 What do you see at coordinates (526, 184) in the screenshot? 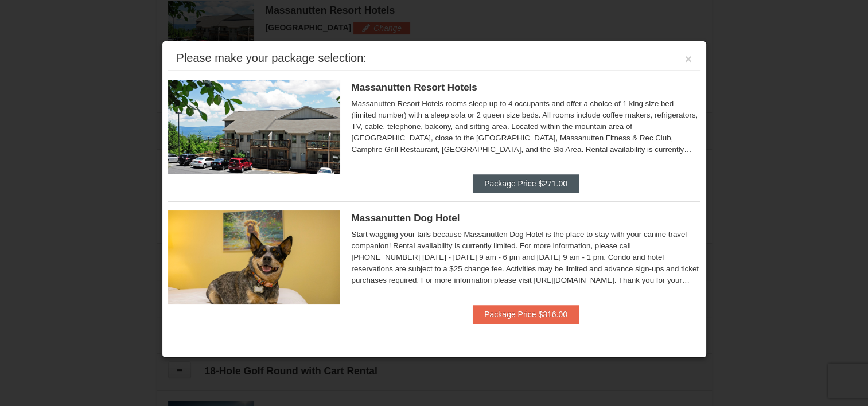
I see `button: Package Price $271.00` at bounding box center [526, 184].